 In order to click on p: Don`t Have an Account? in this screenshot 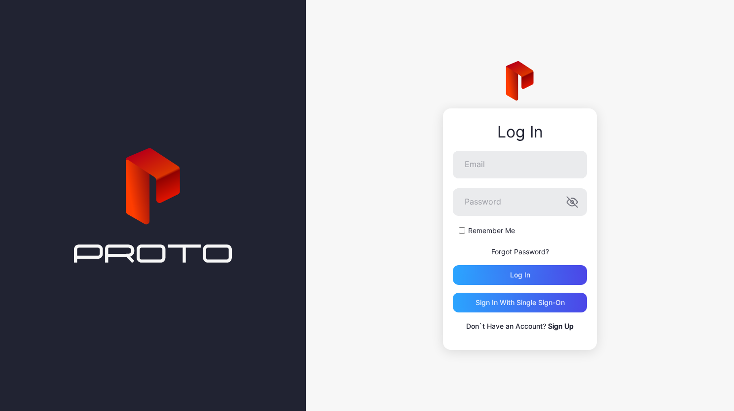, I will do `click(520, 326)`.